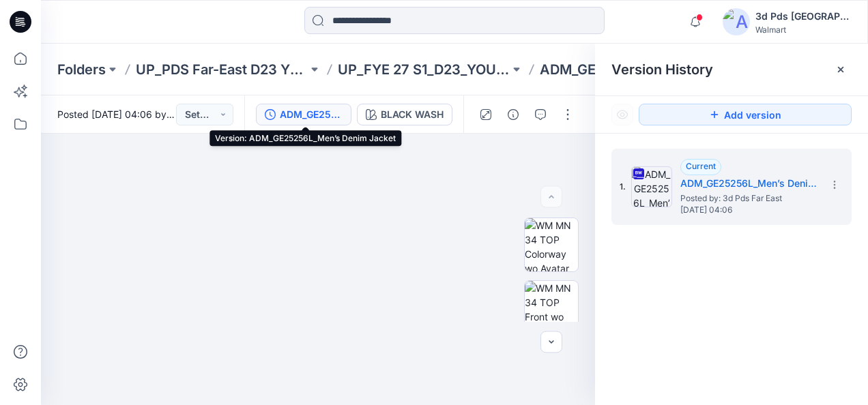  I want to click on button: Show Hidden Versions, so click(622, 114).